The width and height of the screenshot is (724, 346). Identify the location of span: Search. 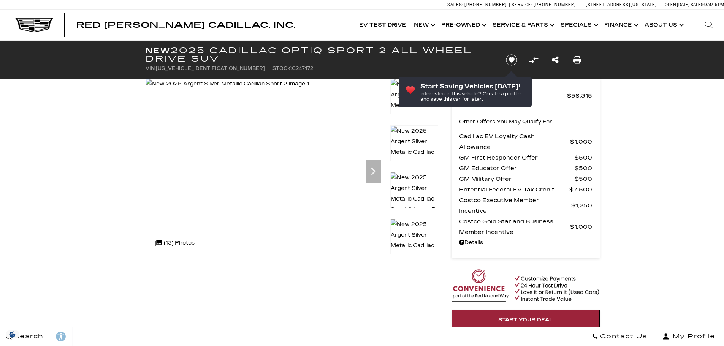
(27, 337).